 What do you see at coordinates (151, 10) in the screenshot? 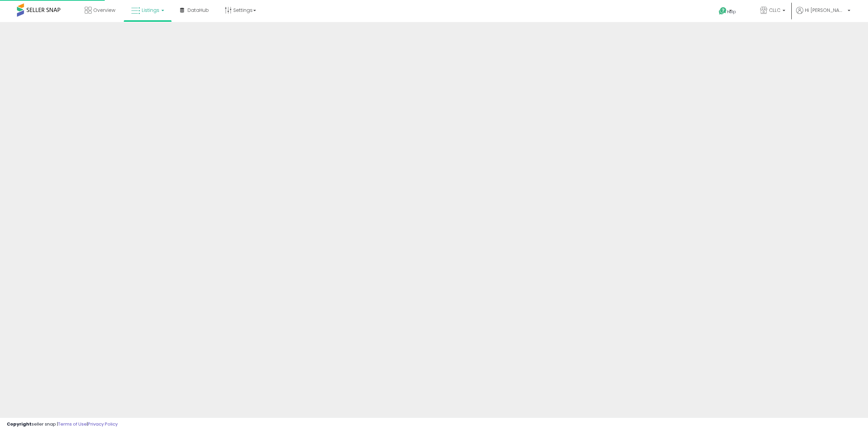
I see `span: Listings` at bounding box center [151, 10].